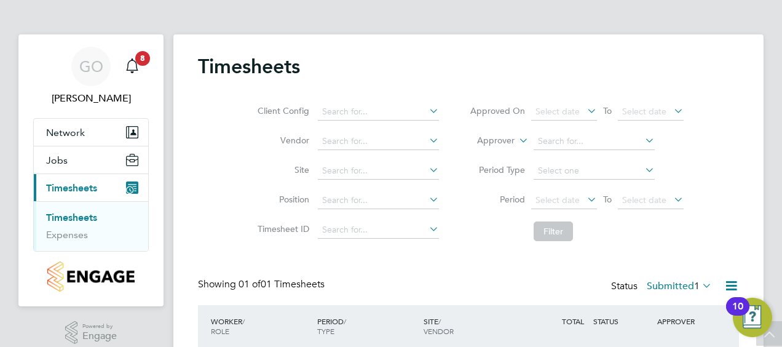  What do you see at coordinates (132, 66) in the screenshot?
I see `a: 8` at bounding box center [132, 66].